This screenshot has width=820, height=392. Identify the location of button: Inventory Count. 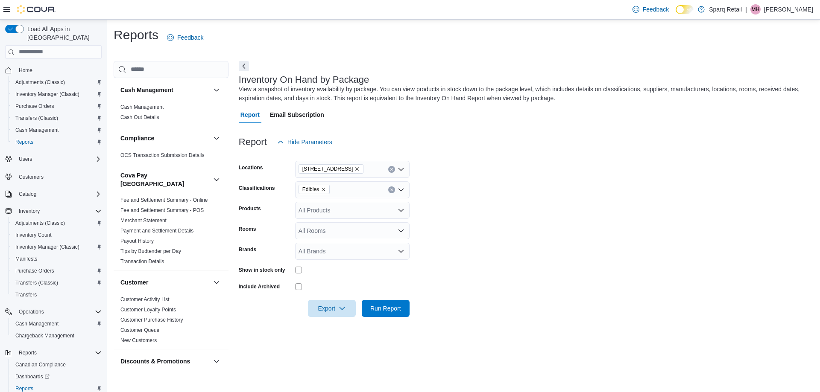
(57, 235).